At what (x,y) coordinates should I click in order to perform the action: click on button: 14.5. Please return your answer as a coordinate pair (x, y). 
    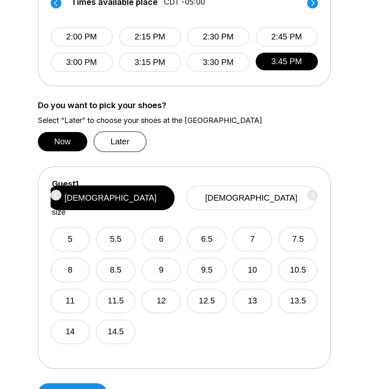
    Looking at the image, I should click on (116, 332).